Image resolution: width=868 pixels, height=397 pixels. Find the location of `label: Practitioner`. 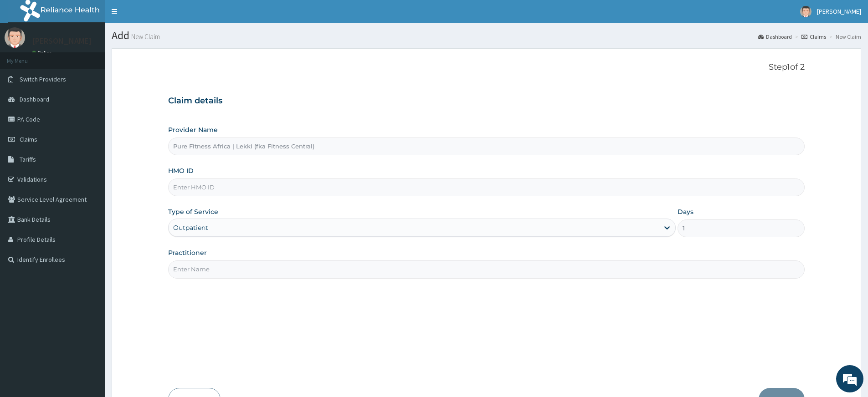

label: Practitioner is located at coordinates (187, 253).